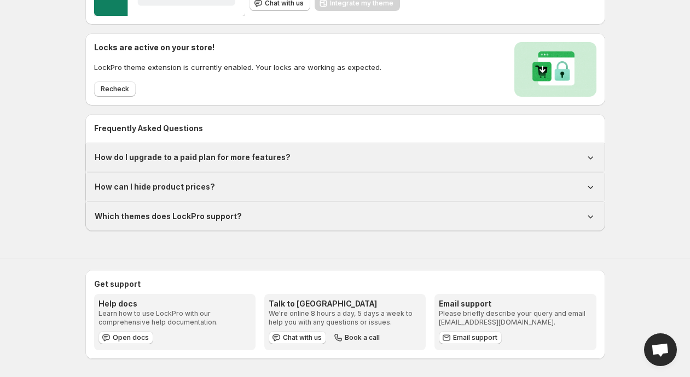 The width and height of the screenshot is (690, 377). I want to click on a: Open docs, so click(126, 338).